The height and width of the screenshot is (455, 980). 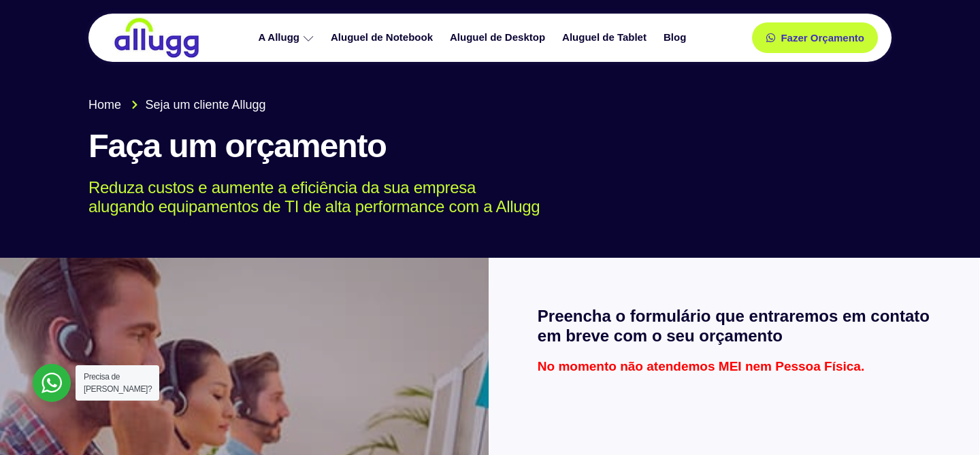 I want to click on h1: Faça um orçamento, so click(x=490, y=146).